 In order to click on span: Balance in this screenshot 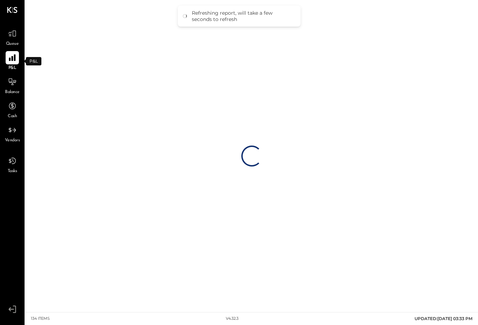, I will do `click(12, 92)`.